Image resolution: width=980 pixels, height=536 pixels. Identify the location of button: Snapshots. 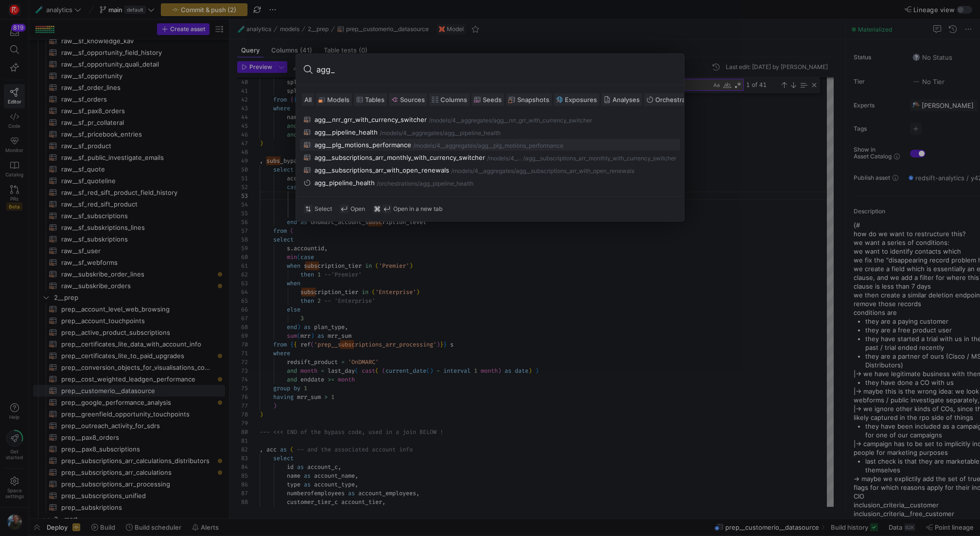
(529, 100).